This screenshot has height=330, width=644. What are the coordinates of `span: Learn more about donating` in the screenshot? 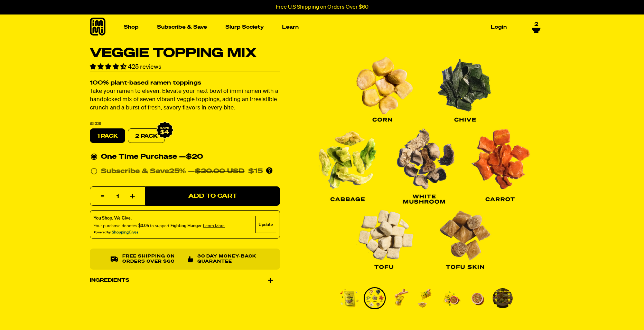 It's located at (213, 226).